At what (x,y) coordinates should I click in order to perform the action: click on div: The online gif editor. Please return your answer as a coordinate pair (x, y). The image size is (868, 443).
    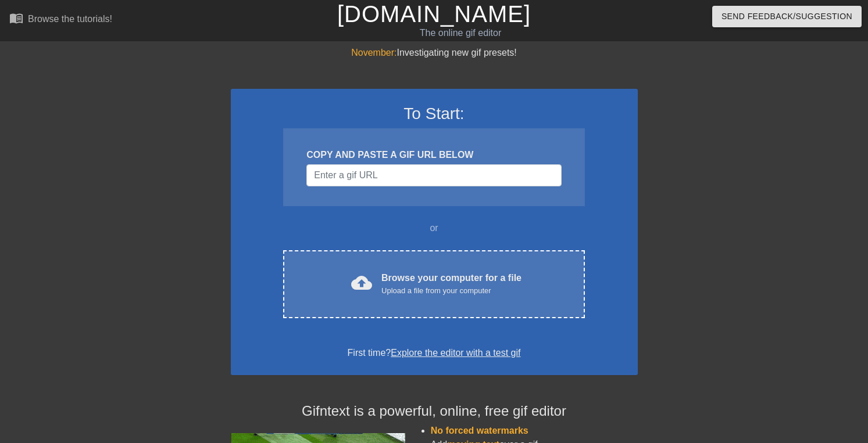
    Looking at the image, I should click on (460, 33).